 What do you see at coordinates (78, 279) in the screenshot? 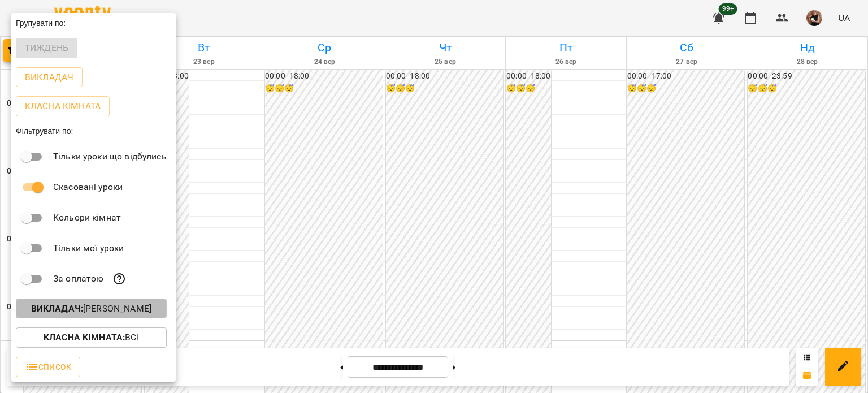
I see `p: За оплатою` at bounding box center [78, 279].